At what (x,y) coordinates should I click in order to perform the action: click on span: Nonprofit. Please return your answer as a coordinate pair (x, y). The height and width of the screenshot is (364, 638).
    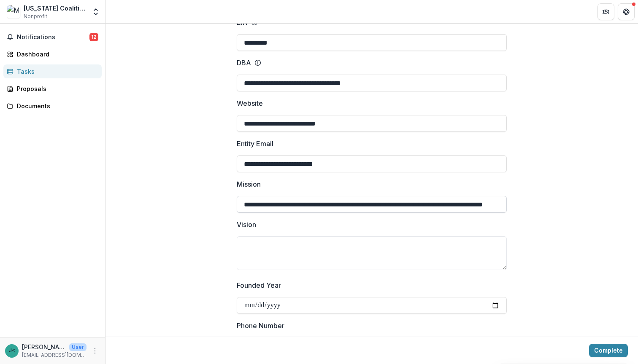
    Looking at the image, I should click on (35, 17).